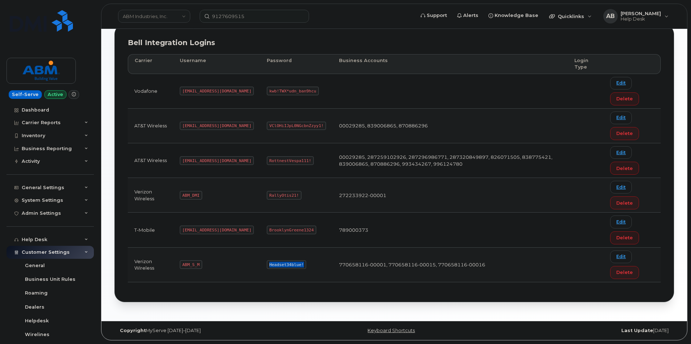 The width and height of the screenshot is (691, 344). I want to click on code: RottnestVespa111!, so click(290, 161).